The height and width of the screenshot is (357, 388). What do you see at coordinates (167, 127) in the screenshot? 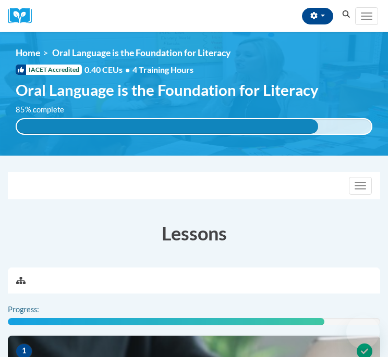
I see `div: 85% complete` at bounding box center [167, 127].